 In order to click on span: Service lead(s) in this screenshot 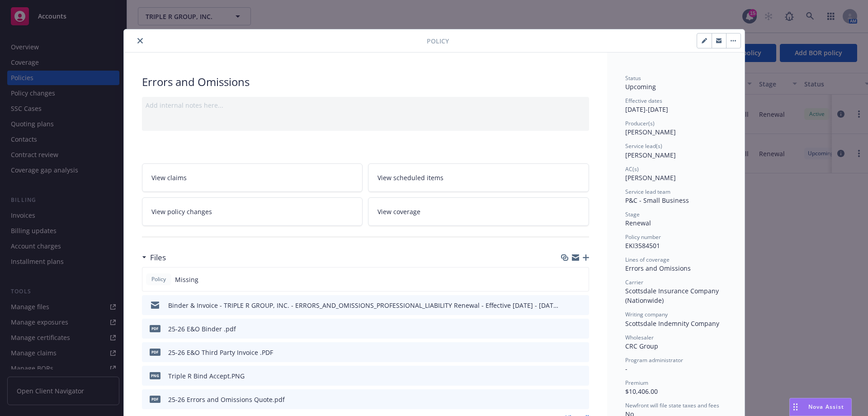, I will do `click(644, 146)`.